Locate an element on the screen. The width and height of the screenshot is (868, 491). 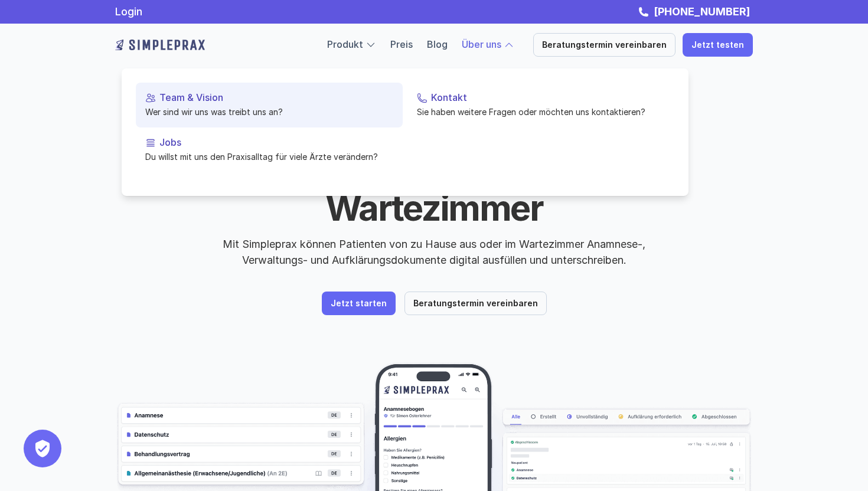
a: Team & VisionWer sind wir uns was treibt uns an? is located at coordinates (270, 105).